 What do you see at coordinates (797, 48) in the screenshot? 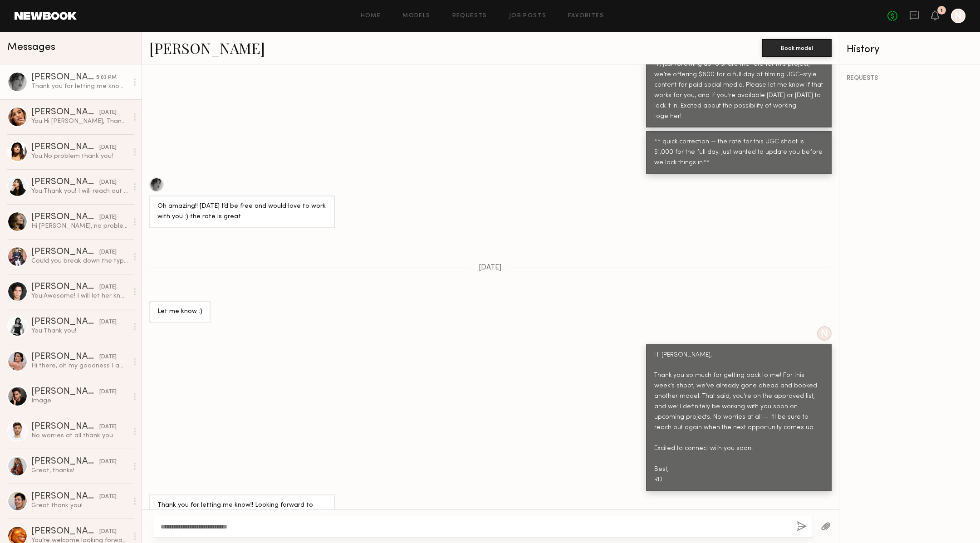
I see `a: Book model` at bounding box center [797, 48].